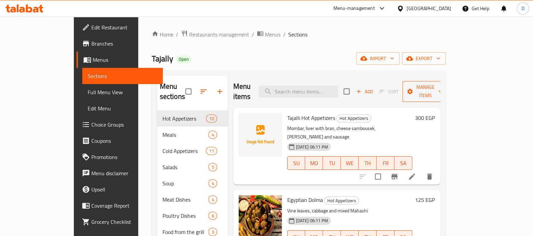 Image resolution: width=533 pixels, height=236 pixels. What do you see at coordinates (186, 135) in the screenshot?
I see `span: Meals` at bounding box center [186, 135].